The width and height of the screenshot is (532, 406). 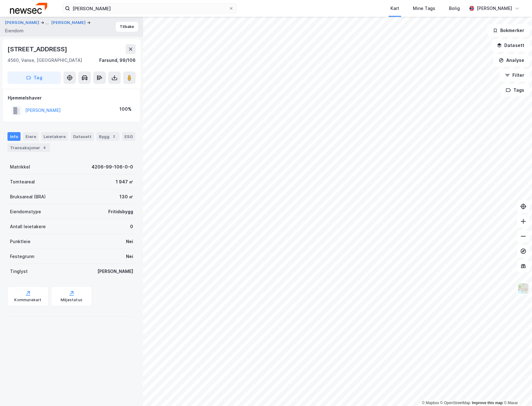 I want to click on div: Antall leietakere, so click(x=28, y=227).